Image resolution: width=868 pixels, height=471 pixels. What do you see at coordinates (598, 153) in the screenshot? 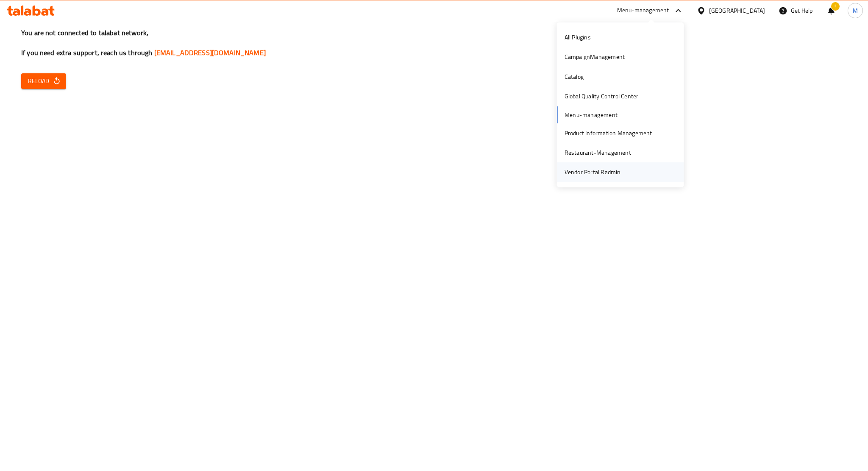
I see `div: Restaurant-Management` at bounding box center [598, 153].